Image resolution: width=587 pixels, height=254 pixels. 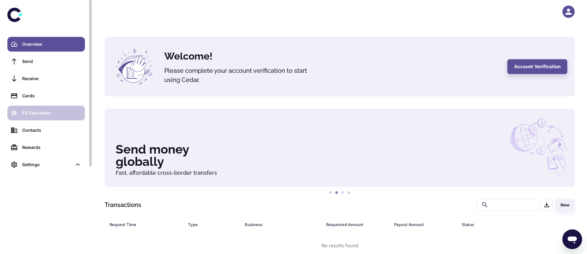 What do you see at coordinates (208, 225) in the screenshot?
I see `div: Type` at bounding box center [208, 225].